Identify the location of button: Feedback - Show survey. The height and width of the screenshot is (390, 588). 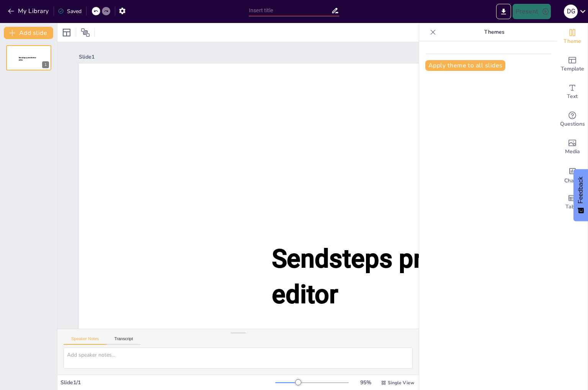
(581, 195).